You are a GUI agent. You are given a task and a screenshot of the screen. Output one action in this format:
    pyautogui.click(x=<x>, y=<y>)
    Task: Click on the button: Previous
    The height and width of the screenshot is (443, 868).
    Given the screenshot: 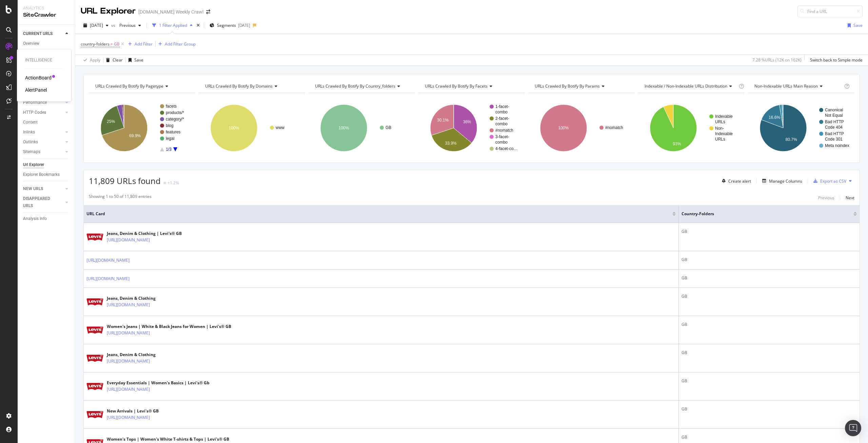 What is the action you would take?
    pyautogui.click(x=826, y=197)
    